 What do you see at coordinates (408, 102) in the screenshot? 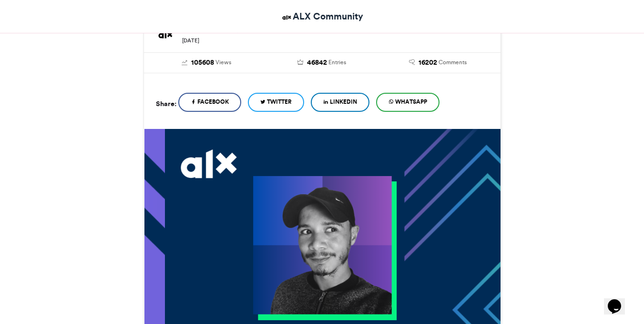
I see `a: WhatsApp` at bounding box center [408, 102].